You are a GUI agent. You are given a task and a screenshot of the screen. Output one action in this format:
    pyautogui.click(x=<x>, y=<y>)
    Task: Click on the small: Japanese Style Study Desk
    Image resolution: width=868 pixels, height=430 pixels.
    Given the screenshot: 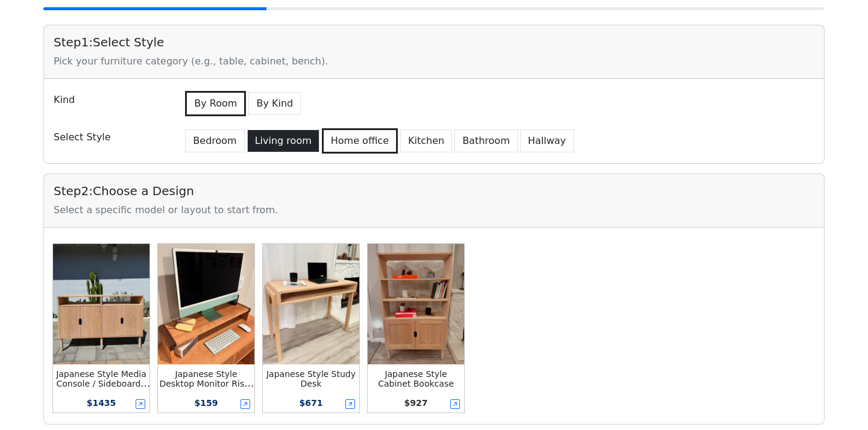 What is the action you would take?
    pyautogui.click(x=311, y=379)
    